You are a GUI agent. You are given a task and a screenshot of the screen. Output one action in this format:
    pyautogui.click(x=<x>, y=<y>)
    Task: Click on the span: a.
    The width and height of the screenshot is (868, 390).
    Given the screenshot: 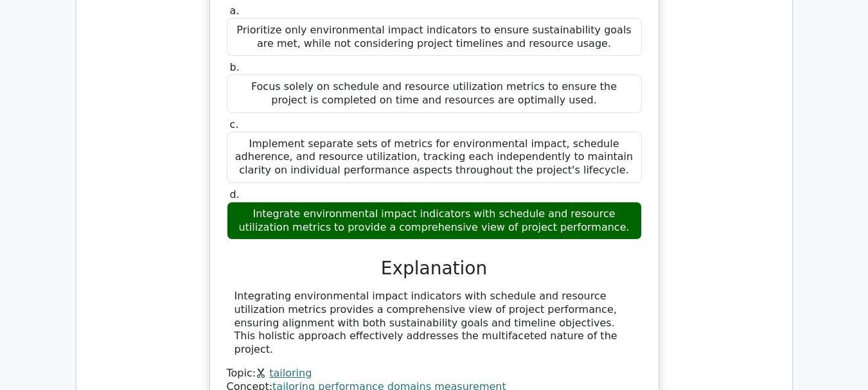 What is the action you would take?
    pyautogui.click(x=234, y=10)
    